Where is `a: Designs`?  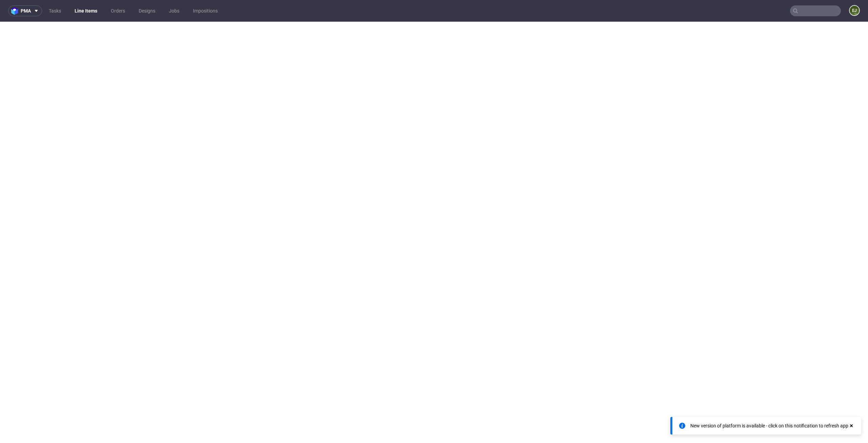 a: Designs is located at coordinates (147, 11).